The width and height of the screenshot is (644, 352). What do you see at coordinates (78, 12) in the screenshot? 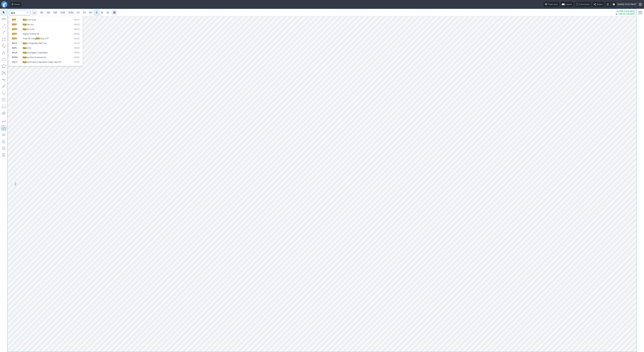
I see `span: 1H` at bounding box center [78, 12].